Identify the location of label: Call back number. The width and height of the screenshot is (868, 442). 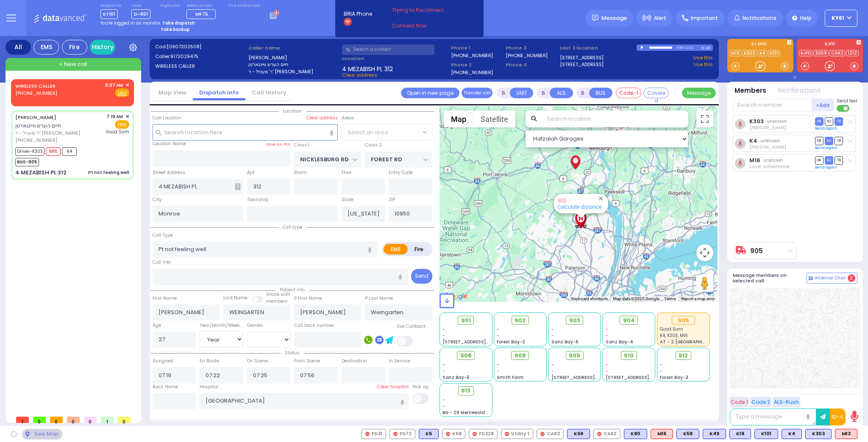
(314, 326).